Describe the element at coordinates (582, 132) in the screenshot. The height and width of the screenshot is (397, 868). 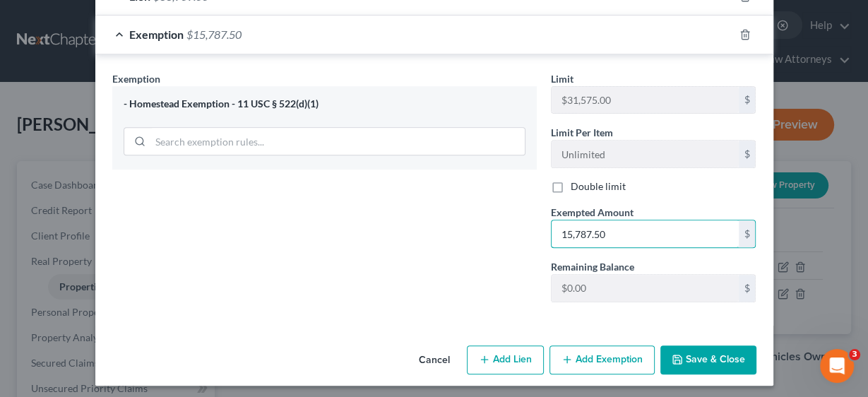
I see `label: Limit Per Item` at that location.